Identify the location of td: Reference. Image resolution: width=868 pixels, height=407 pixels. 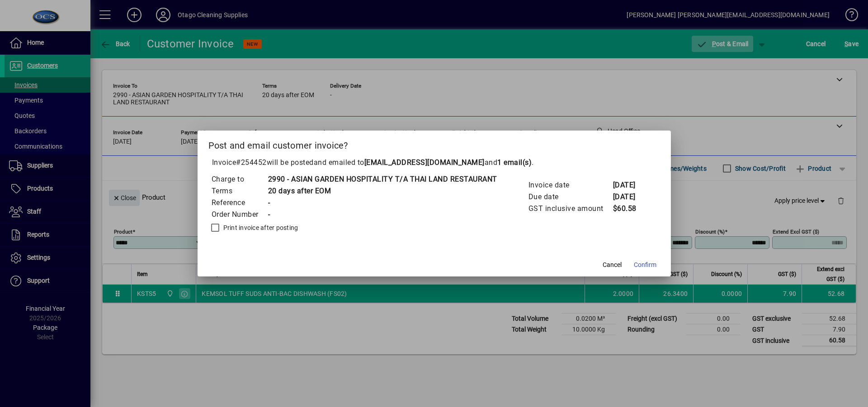
(239, 203).